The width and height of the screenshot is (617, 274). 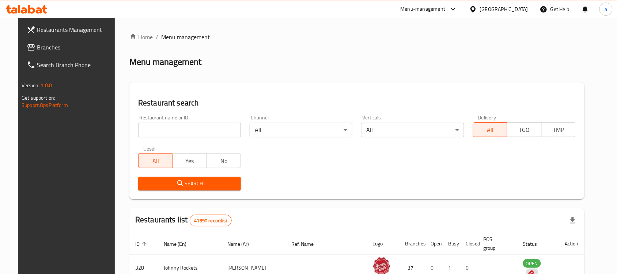 What do you see at coordinates (307, 244) in the screenshot?
I see `span: Ref. Name` at bounding box center [307, 244].